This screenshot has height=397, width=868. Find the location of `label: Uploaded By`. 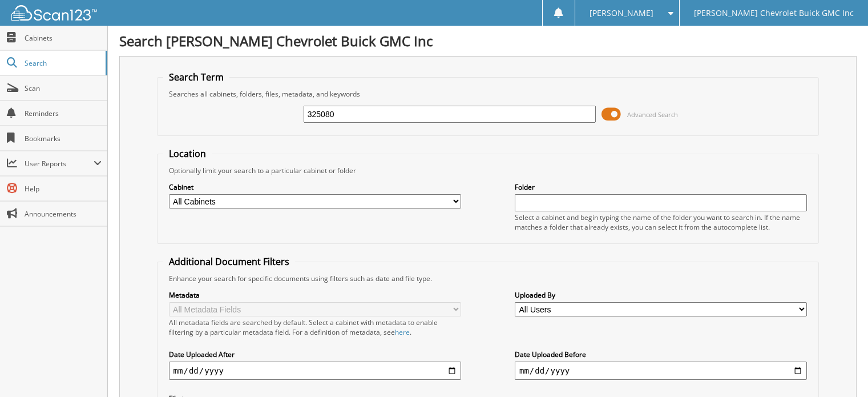

label: Uploaded By is located at coordinates (661, 294).